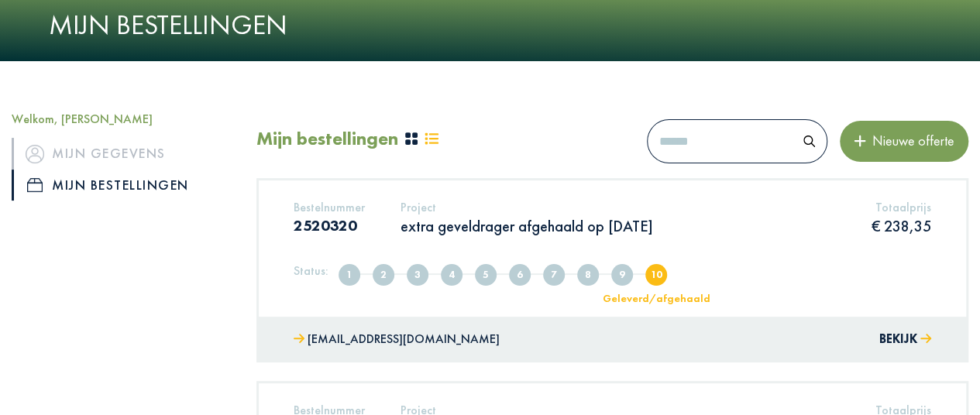  I want to click on a: iconMijn gegevens, so click(123, 153).